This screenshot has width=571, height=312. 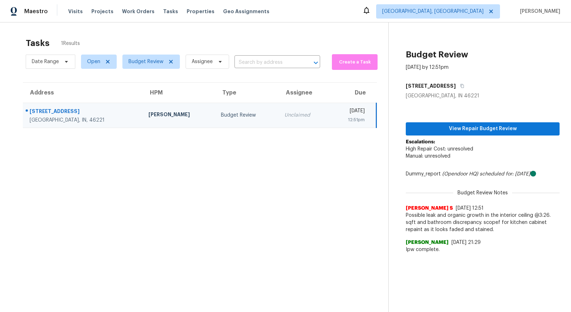 I want to click on span: Properties, so click(x=201, y=11).